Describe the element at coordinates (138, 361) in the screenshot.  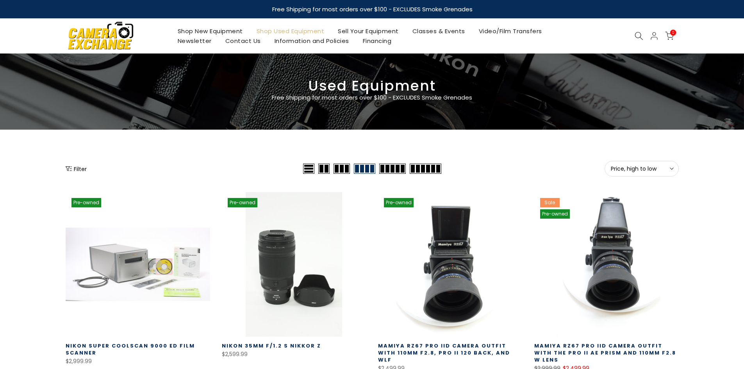
I see `div: $2,999.99` at that location.